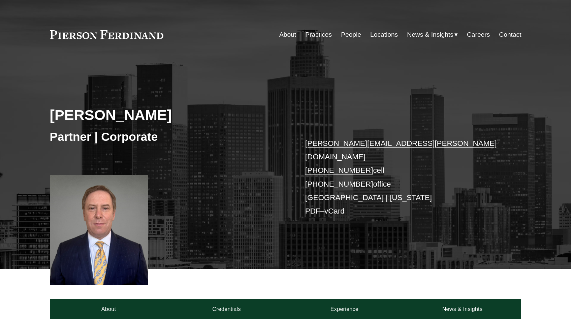 This screenshot has height=319, width=571. I want to click on a: PDF, so click(312, 211).